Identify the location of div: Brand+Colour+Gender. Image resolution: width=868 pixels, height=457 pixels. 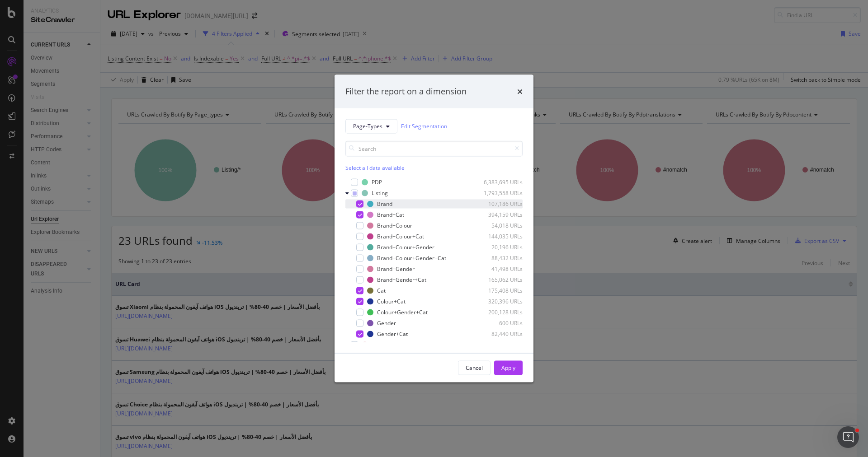
(405, 248).